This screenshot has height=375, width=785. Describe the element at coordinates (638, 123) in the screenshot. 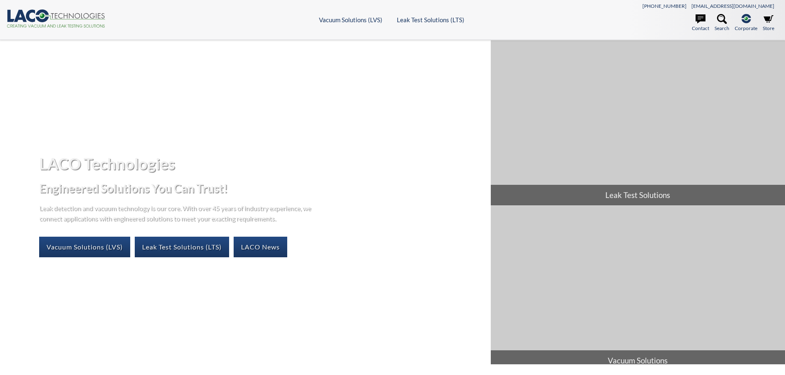

I see `a: Leak Test Solutions` at that location.